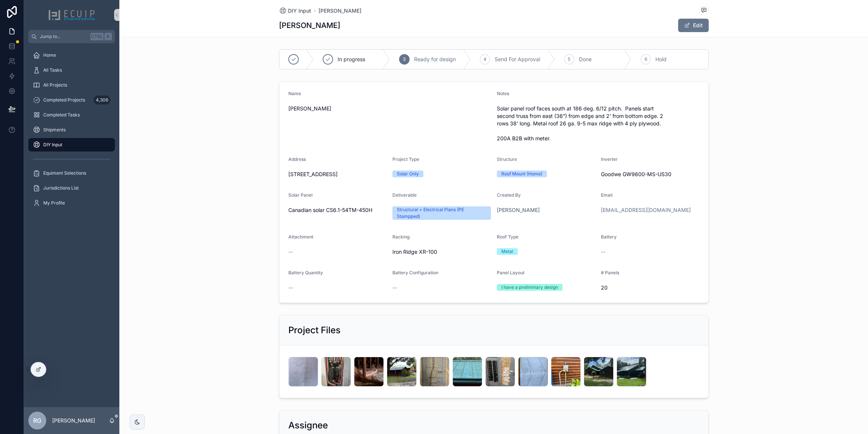  What do you see at coordinates (650, 174) in the screenshot?
I see `span: Goodwe GW9600-MS-US30` at bounding box center [650, 174].